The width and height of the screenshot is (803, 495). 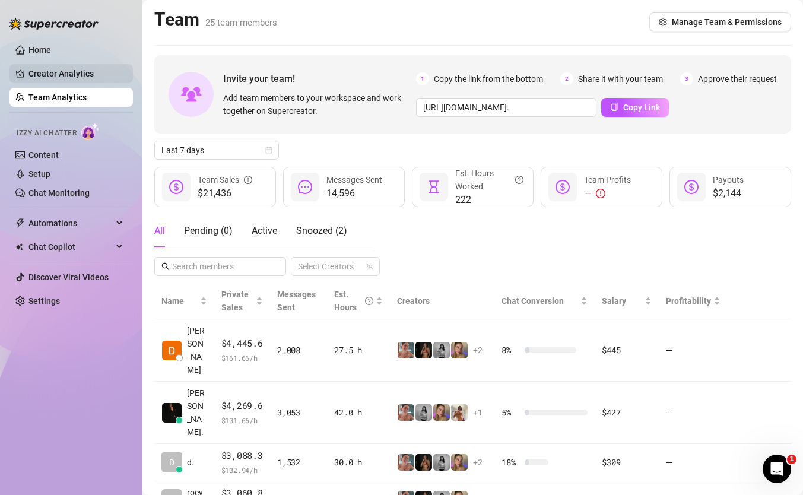 What do you see at coordinates (171, 412) in the screenshot?
I see `img: Chap צ׳אפ` at bounding box center [171, 412].